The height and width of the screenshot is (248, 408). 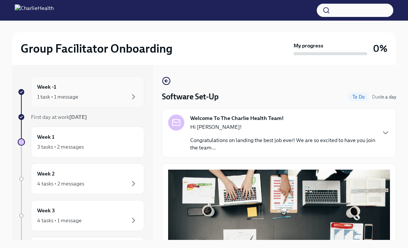 I want to click on a: Week 24 tasks • 2 messages, so click(x=81, y=179).